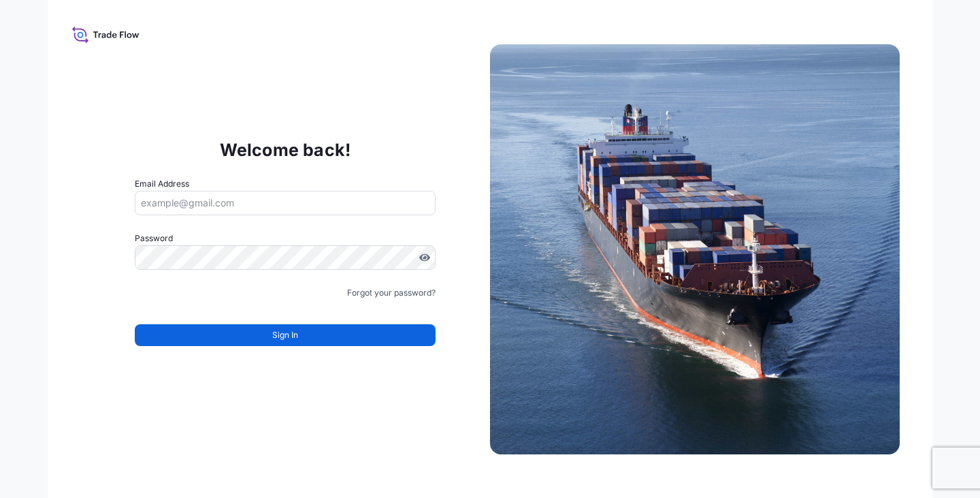 The height and width of the screenshot is (498, 980). Describe the element at coordinates (285, 335) in the screenshot. I see `button: Sign In` at that location.